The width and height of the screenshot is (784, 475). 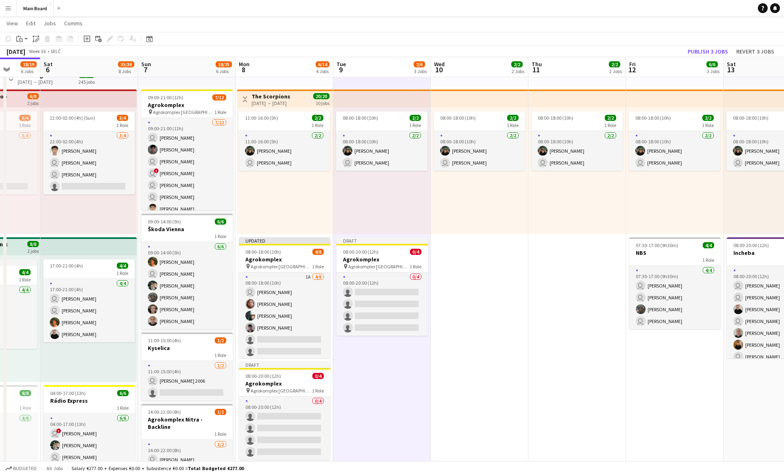 What do you see at coordinates (31, 23) in the screenshot?
I see `a: Edit` at bounding box center [31, 23].